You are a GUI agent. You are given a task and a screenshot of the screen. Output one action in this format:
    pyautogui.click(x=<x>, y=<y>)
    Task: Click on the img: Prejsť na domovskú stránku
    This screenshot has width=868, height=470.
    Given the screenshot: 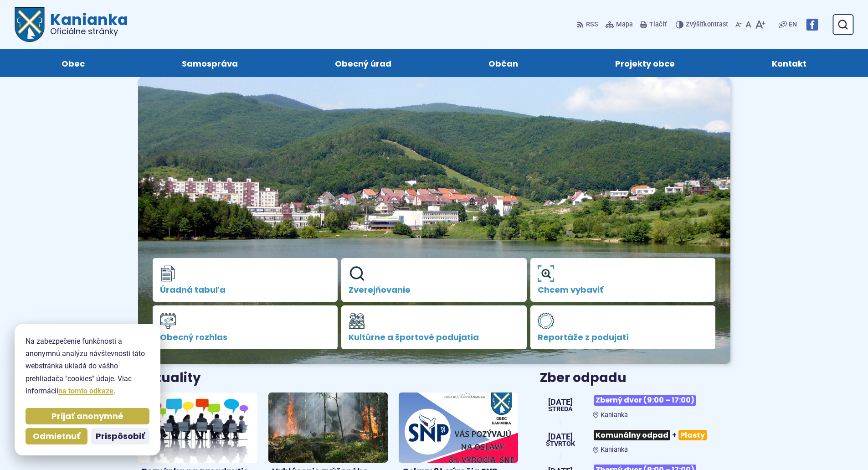 What is the action you would take?
    pyautogui.click(x=29, y=25)
    